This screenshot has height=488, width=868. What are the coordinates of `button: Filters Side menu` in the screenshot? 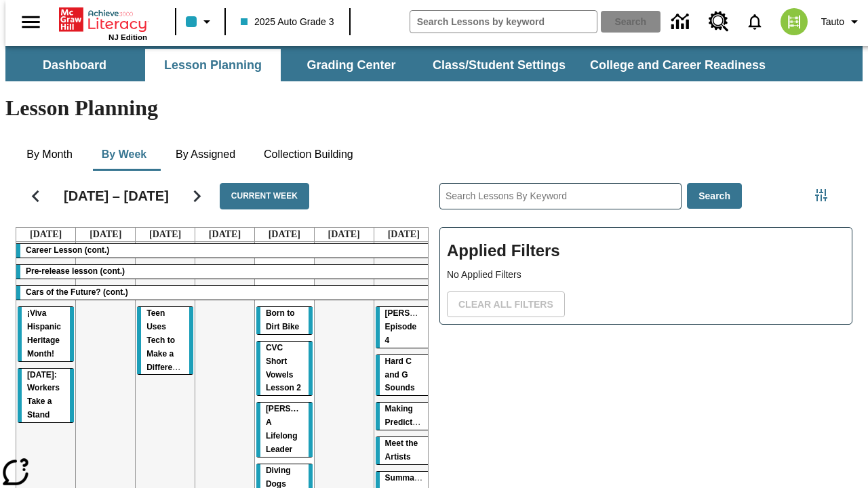 It's located at (821, 196).